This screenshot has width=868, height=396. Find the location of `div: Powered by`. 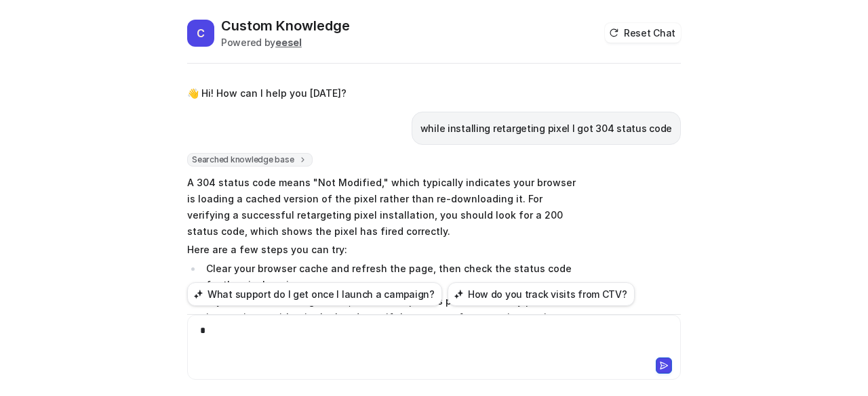

div: Powered by is located at coordinates (285, 42).